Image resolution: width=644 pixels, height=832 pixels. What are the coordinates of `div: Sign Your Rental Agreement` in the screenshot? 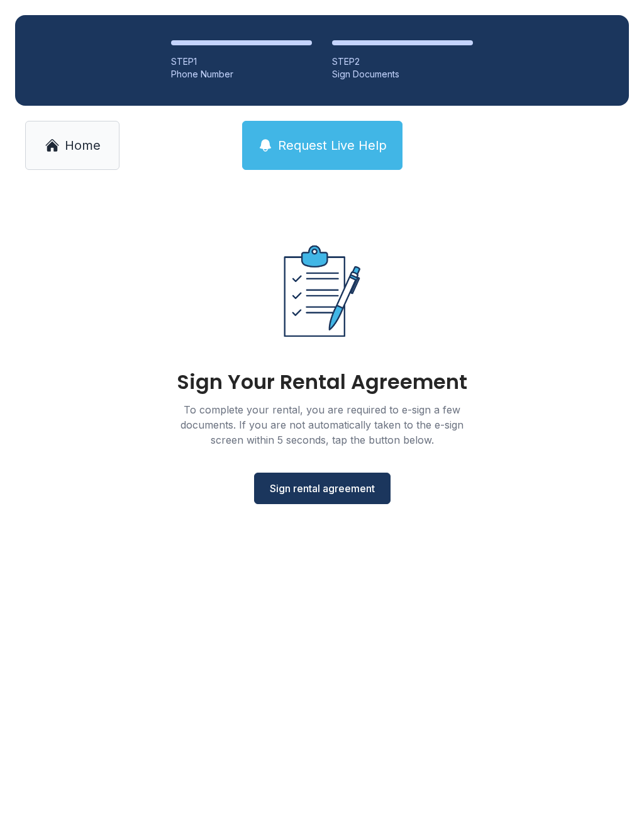 It's located at (322, 382).